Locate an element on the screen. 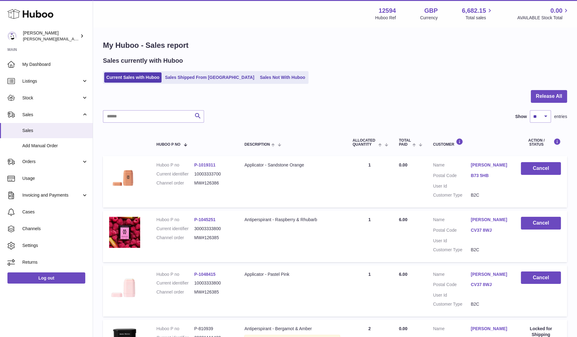 The height and width of the screenshot is (337, 577). dd: 10003333700 is located at coordinates (213, 174).